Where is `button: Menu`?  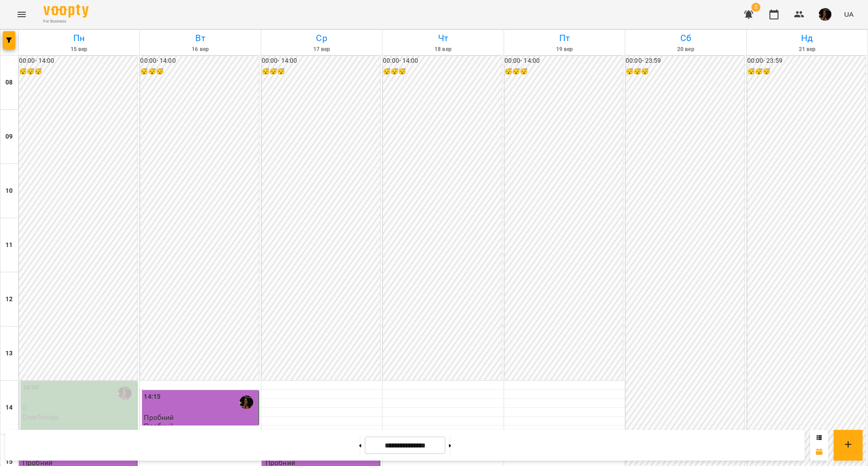 button: Menu is located at coordinates (21, 14).